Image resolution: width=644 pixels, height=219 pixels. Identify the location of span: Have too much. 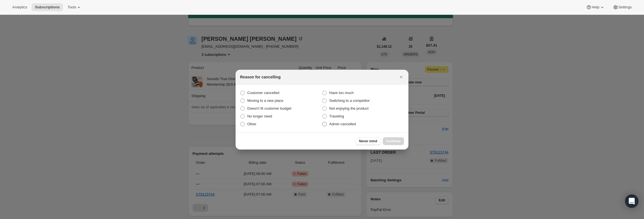
(341, 93).